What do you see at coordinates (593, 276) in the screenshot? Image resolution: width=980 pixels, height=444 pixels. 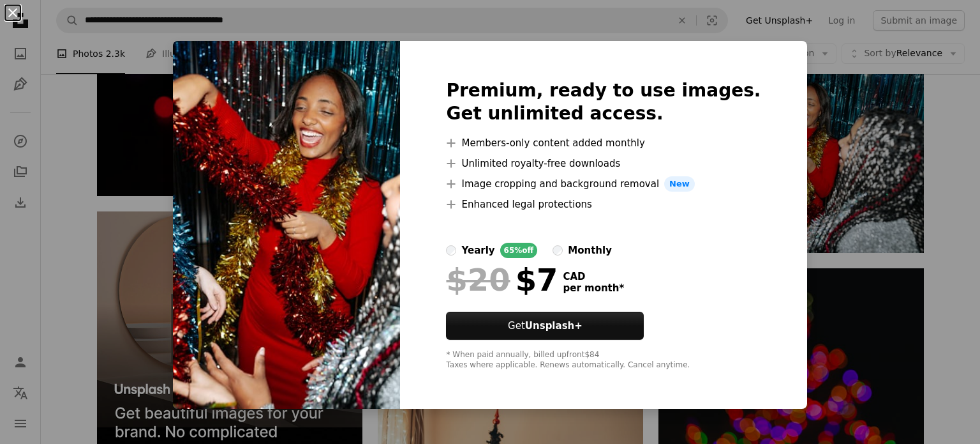 I see `span: CAD` at bounding box center [593, 276].